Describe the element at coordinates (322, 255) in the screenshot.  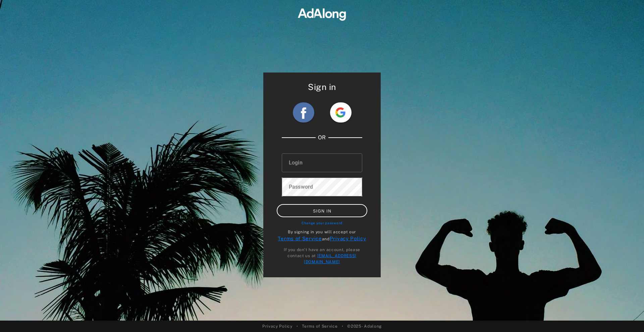
I see `p: If you don't have an account, please contact us at` at that location.